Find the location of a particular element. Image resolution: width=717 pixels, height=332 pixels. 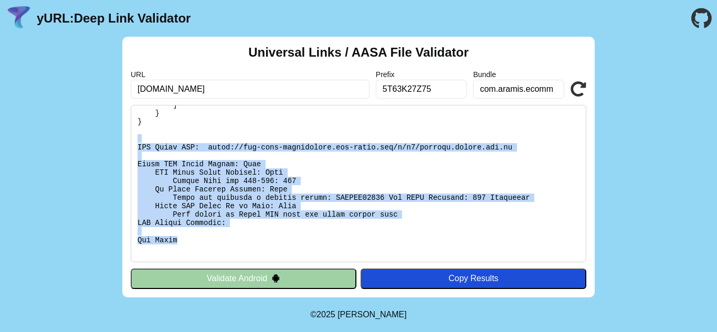

label: Prefix is located at coordinates (422, 75).